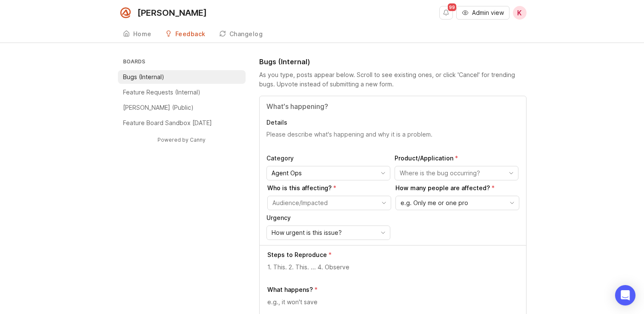 Image resolution: width=644 pixels, height=314 pixels. What do you see at coordinates (306, 233) in the screenshot?
I see `span: How urgent is this issue?` at bounding box center [306, 233].